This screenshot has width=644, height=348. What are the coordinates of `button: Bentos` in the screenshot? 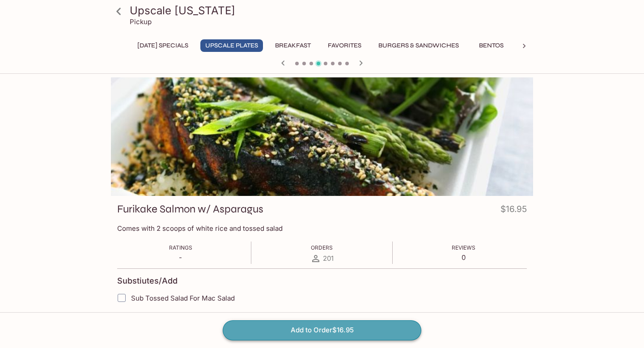 It's located at (491, 46).